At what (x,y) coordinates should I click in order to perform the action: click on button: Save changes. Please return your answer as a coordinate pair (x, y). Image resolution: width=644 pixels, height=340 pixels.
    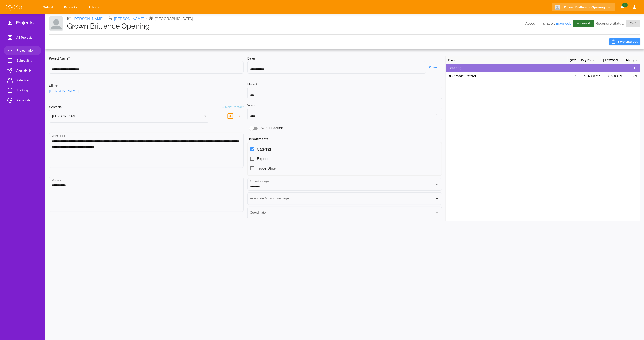
    Looking at the image, I should click on (625, 42).